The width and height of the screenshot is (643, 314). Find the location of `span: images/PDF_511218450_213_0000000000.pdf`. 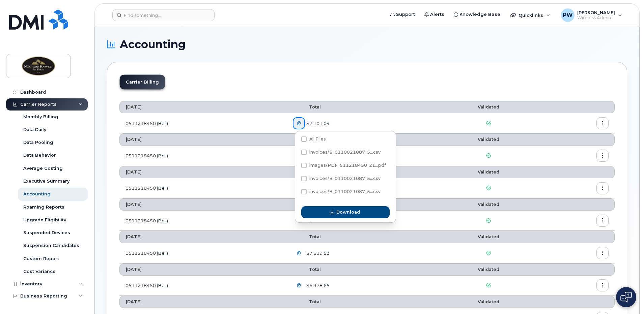

span: images/PDF_511218450_213_0000000000.pdf is located at coordinates (343, 167).